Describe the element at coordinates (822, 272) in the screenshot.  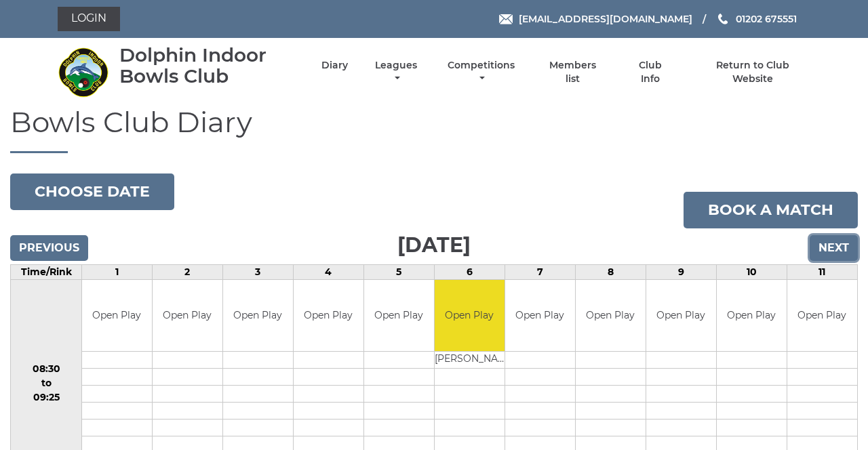
I see `td: 11` at that location.